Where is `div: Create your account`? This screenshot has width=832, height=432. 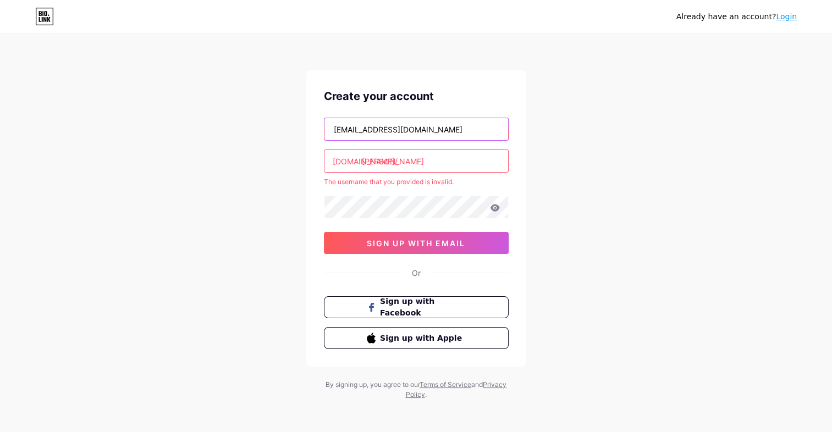 div: Create your account is located at coordinates (416, 96).